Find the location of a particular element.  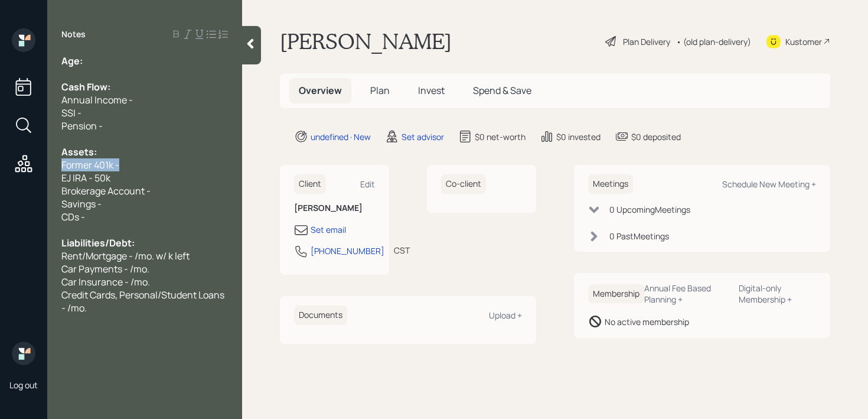

span: Annual Income - is located at coordinates (97, 100).